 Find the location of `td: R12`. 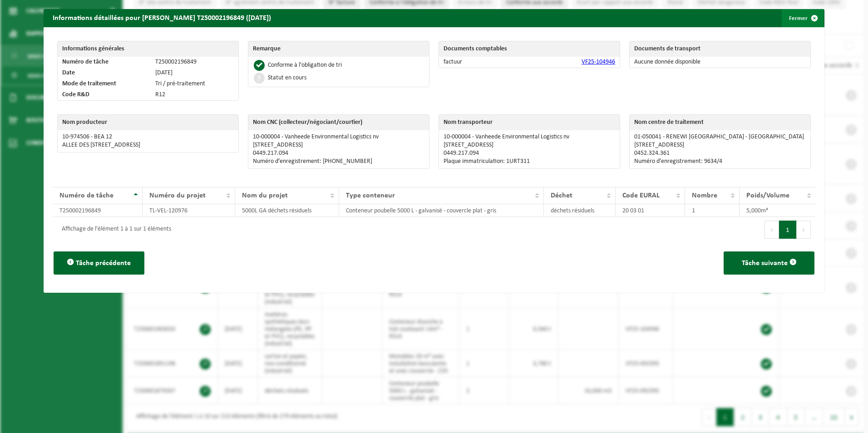

td: R12 is located at coordinates (194, 95).